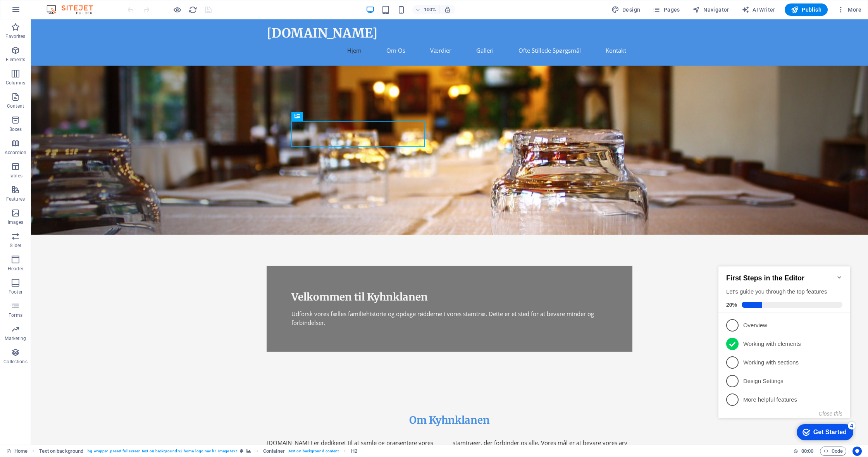 This screenshot has height=457, width=868. Describe the element at coordinates (69, 87) in the screenshot. I see `li: Working with elements` at that location.